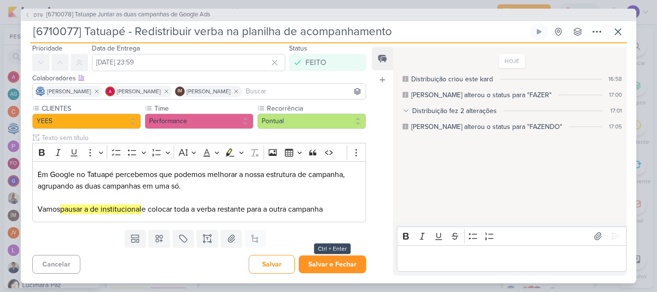 The image size is (657, 292). I want to click on div: Isabella Machado Guimarães, so click(180, 91).